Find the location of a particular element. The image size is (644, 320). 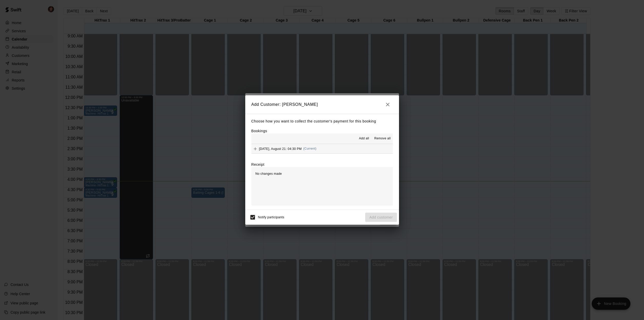

span: No changes made is located at coordinates (269, 174).